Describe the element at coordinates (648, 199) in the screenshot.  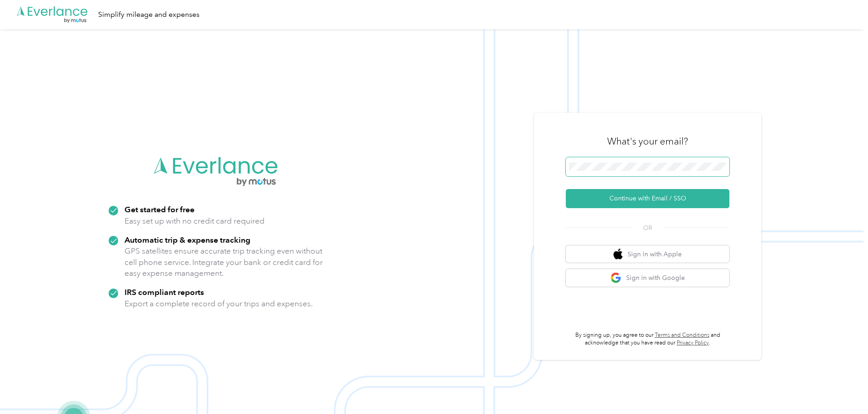
I see `button: Continue with Email / SSO` at that location.